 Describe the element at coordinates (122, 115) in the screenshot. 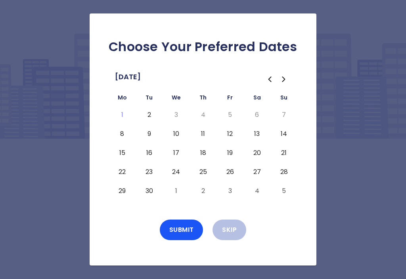

I see `button: Today, Monday, September 1st, 2025` at that location.